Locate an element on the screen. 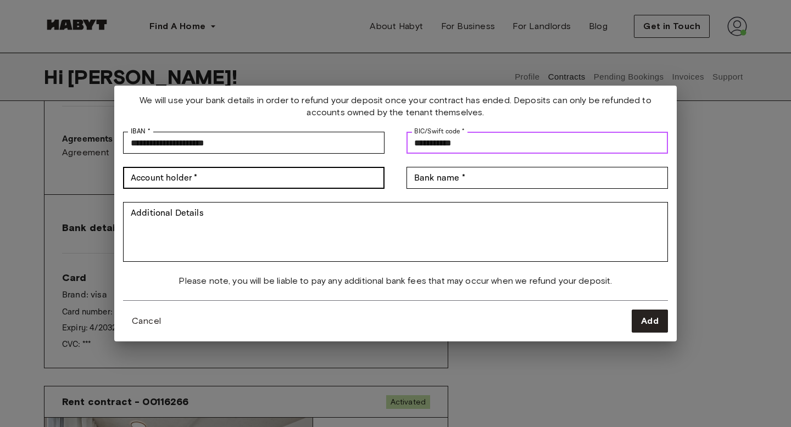  span: Please note, you will be liable to pay any additional bank fees that may occur when we refund you... is located at coordinates (395, 281).